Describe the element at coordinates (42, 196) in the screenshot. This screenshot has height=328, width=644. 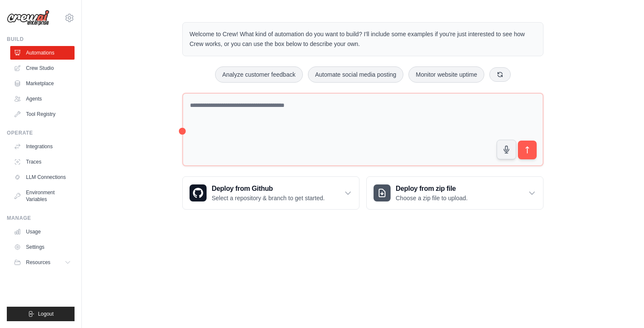
I see `a: Environment Variables` at that location.